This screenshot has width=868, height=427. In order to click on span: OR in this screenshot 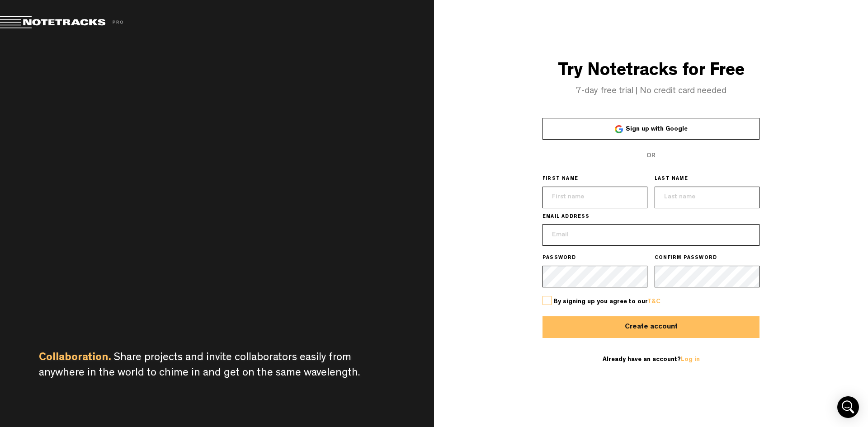, I will do `click(651, 156)`.